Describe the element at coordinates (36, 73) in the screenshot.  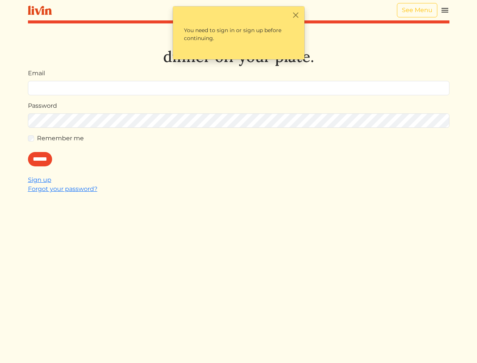
I see `label: Email` at that location.